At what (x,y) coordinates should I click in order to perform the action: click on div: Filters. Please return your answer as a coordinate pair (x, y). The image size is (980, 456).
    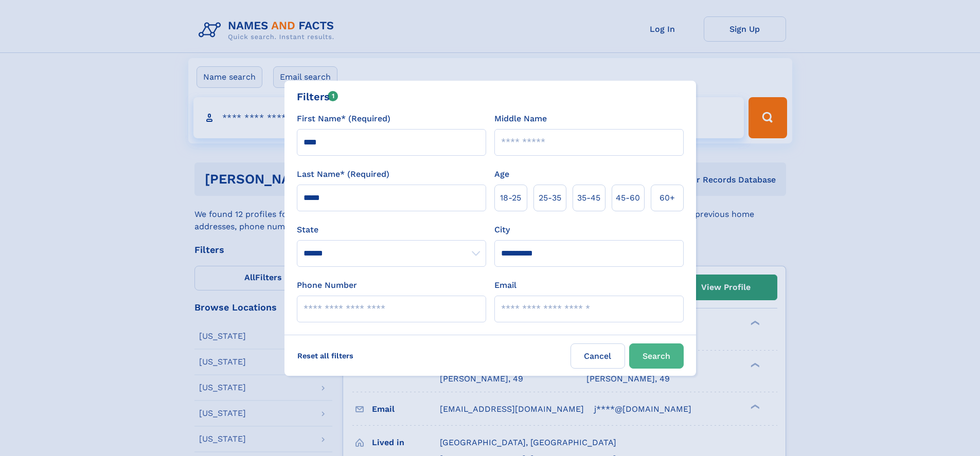
    Looking at the image, I should click on (317, 97).